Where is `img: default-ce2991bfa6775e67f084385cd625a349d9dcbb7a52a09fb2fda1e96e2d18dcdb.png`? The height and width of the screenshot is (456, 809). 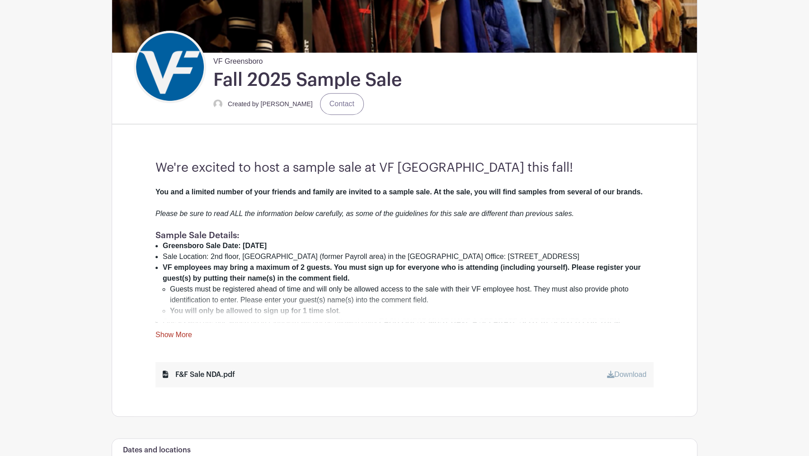 img: default-ce2991bfa6775e67f084385cd625a349d9dcbb7a52a09fb2fda1e96e2d18dcdb.png is located at coordinates (218, 104).